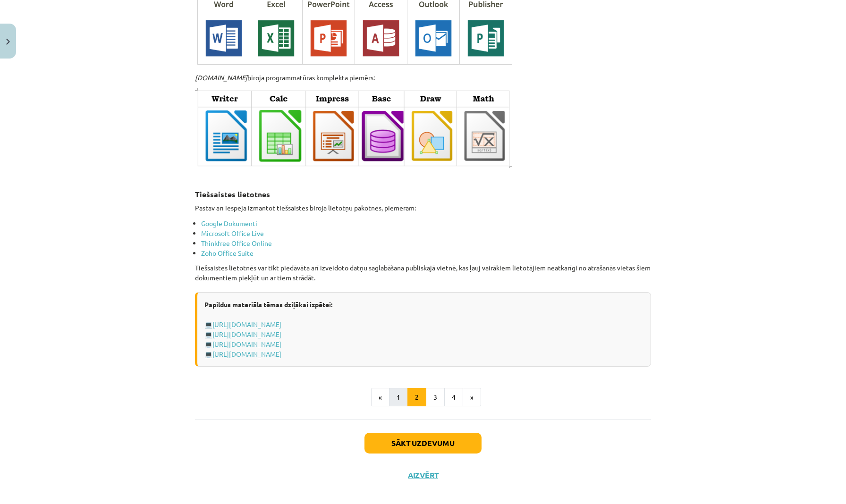 The height and width of the screenshot is (504, 846). Describe the element at coordinates (423, 475) in the screenshot. I see `button: Aizvērt` at that location.